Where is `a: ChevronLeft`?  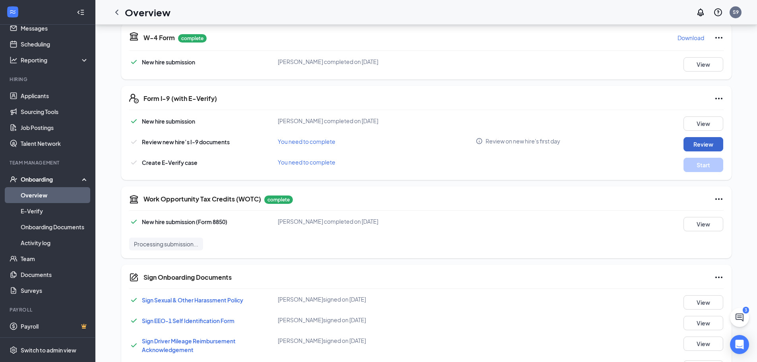
a: ChevronLeft is located at coordinates (117, 12).